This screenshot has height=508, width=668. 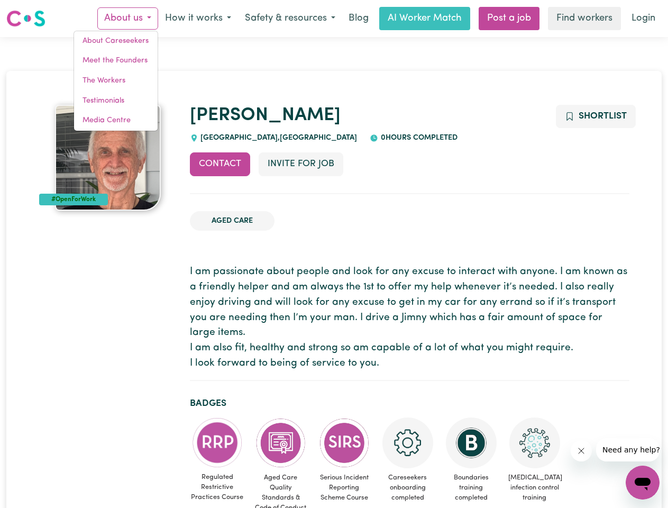 I want to click on button: How it works, so click(x=198, y=19).